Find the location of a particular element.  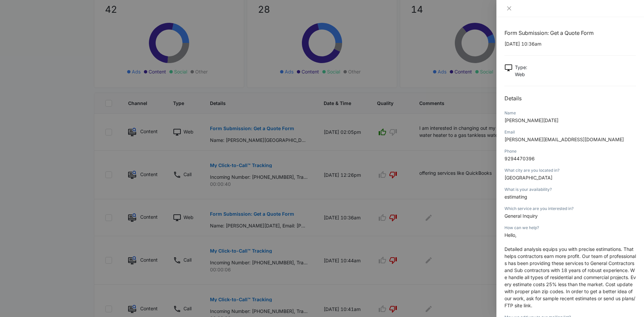

div: Which service are you interested in? is located at coordinates (570, 209).